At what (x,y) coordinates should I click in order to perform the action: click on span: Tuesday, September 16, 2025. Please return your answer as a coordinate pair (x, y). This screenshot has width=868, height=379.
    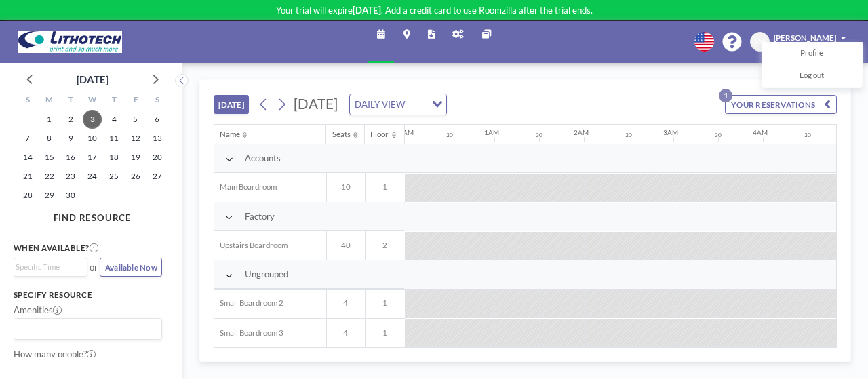
    Looking at the image, I should click on (70, 158).